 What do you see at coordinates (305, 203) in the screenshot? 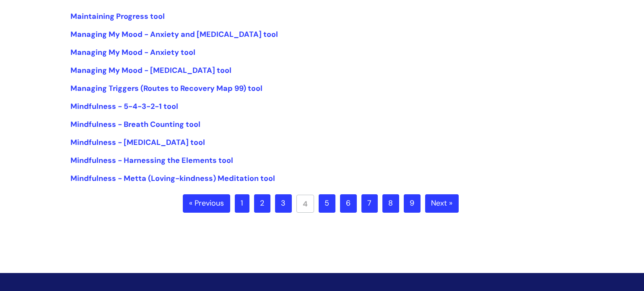
I see `a: 4` at bounding box center [305, 203].